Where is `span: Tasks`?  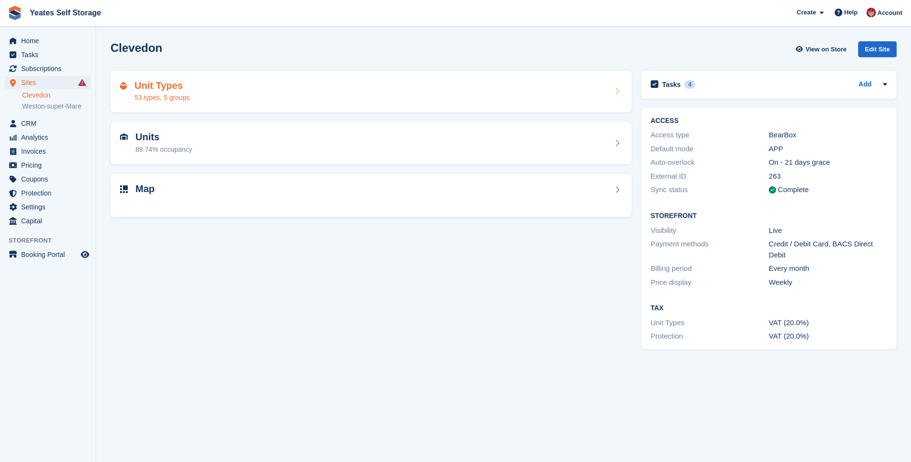 span: Tasks is located at coordinates (50, 55).